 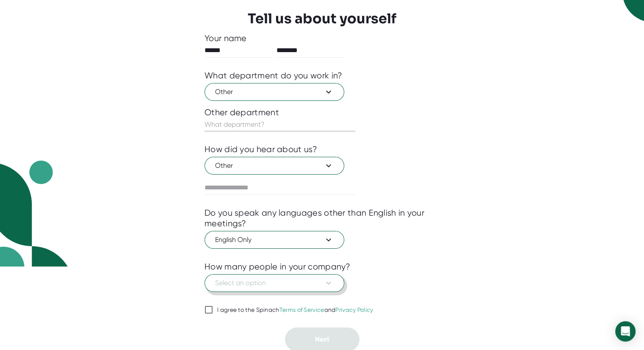 I want to click on button: English Only, so click(x=275, y=240).